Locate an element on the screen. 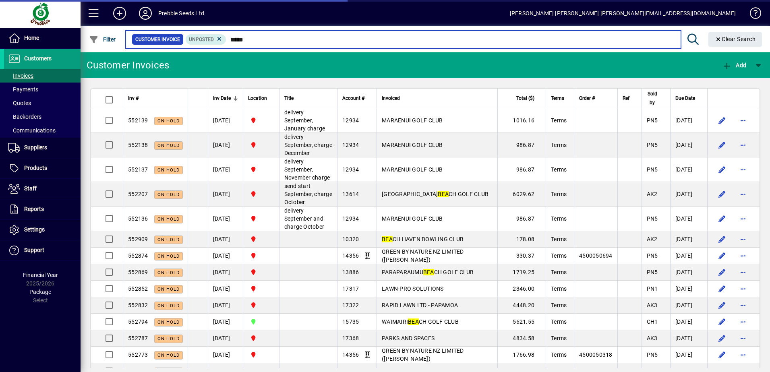 This screenshot has width=770, height=372. a: Payments is located at coordinates (42, 89).